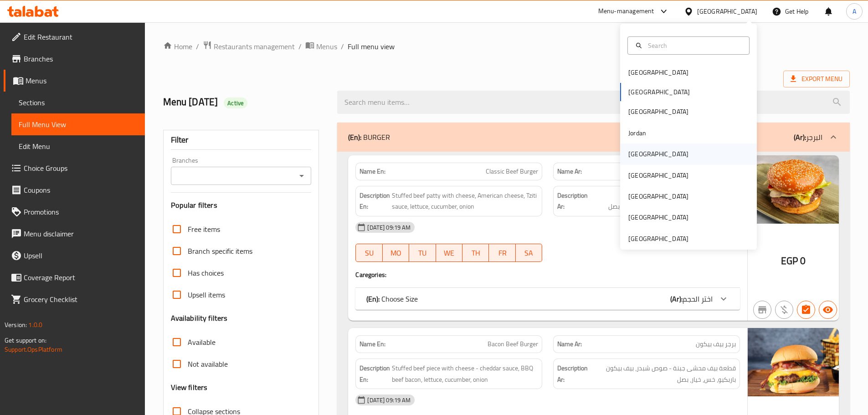 This screenshot has width=868, height=415. I want to click on div: (En): BURGER(Ar):البرجر, so click(593, 137).